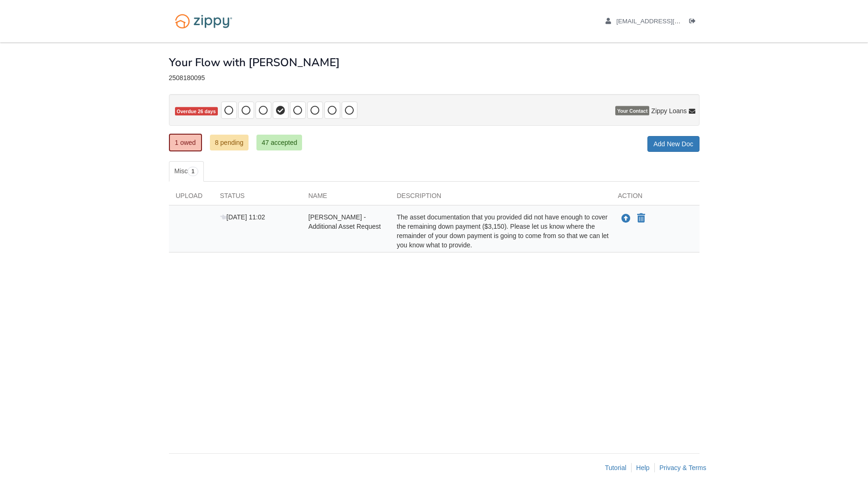  What do you see at coordinates (632, 111) in the screenshot?
I see `span: Your Contact` at bounding box center [632, 111].